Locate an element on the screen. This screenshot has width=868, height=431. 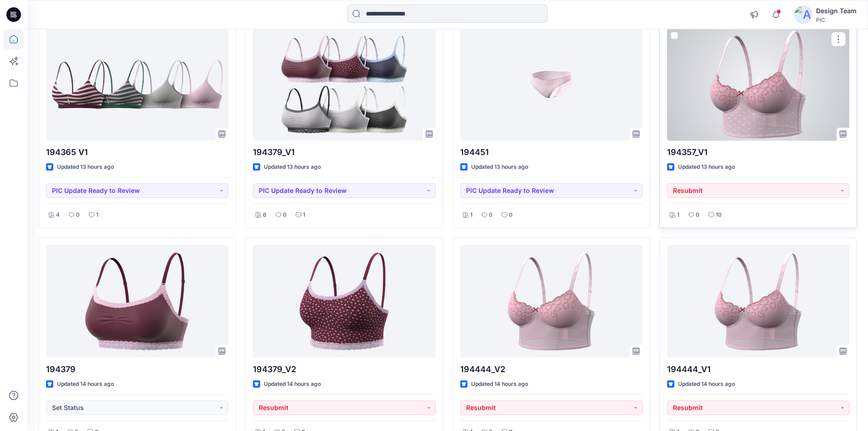
div: PIC is located at coordinates (837, 20).